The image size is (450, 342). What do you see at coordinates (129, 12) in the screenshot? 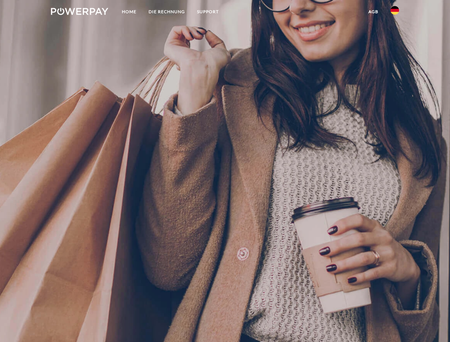
I see `a: Home` at bounding box center [129, 12].